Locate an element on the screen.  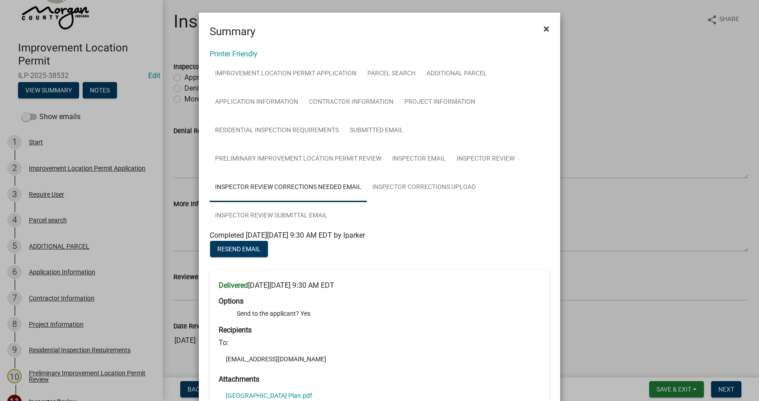
button: Resend Email is located at coordinates (239, 249).